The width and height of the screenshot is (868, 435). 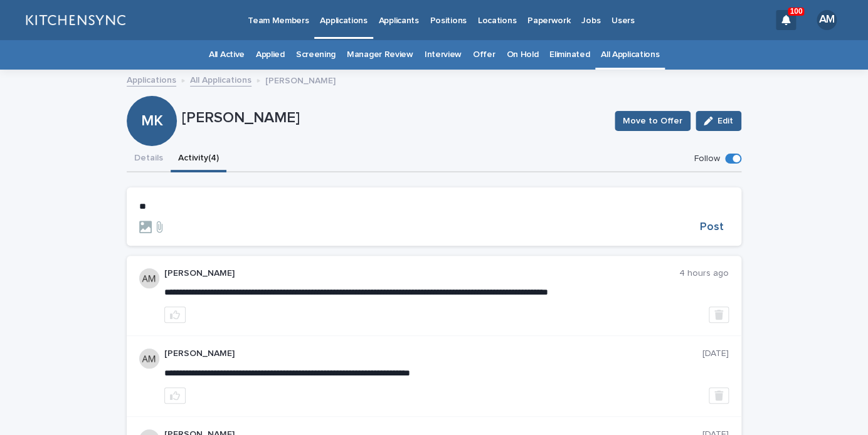 What do you see at coordinates (152, 96) in the screenshot?
I see `div: MK` at bounding box center [152, 96].